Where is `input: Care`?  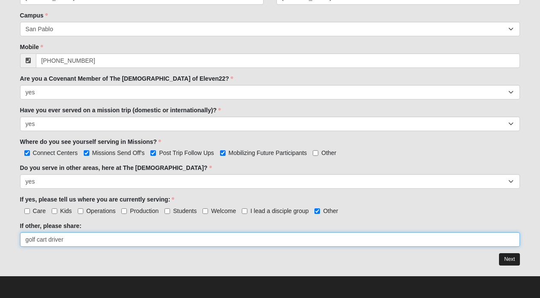
input: Care is located at coordinates (27, 211).